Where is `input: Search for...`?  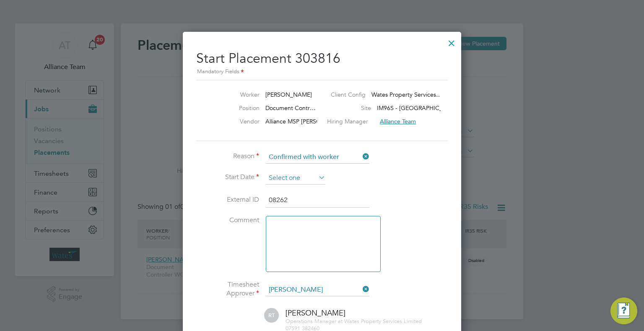 input: Search for... is located at coordinates (317, 290).